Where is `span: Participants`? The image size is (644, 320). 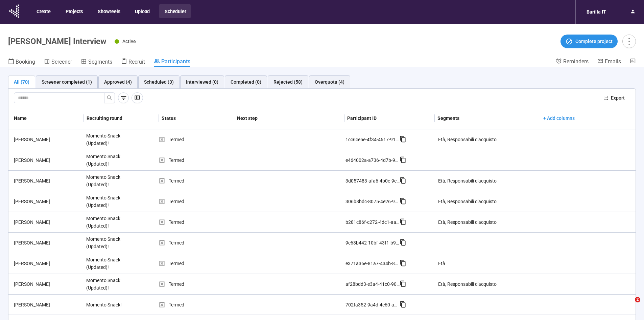 span: Participants is located at coordinates (176, 61).